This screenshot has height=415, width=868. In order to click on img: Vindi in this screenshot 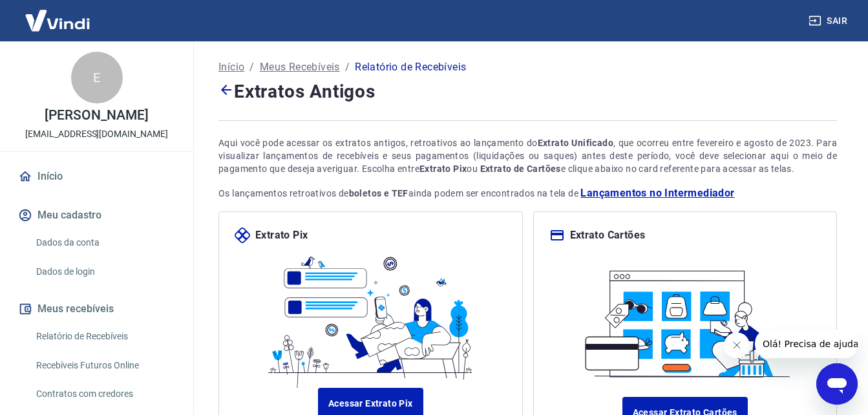, I will do `click(58, 20)`.